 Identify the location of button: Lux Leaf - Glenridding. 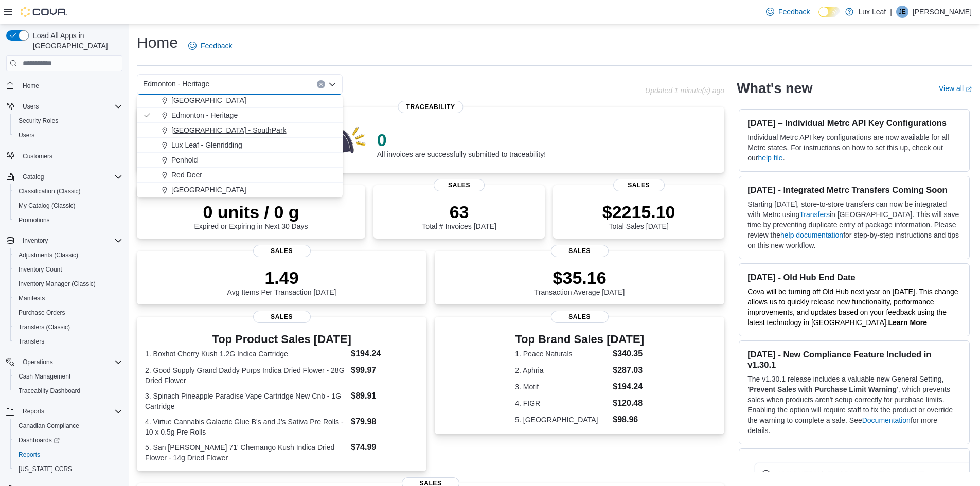
(240, 145).